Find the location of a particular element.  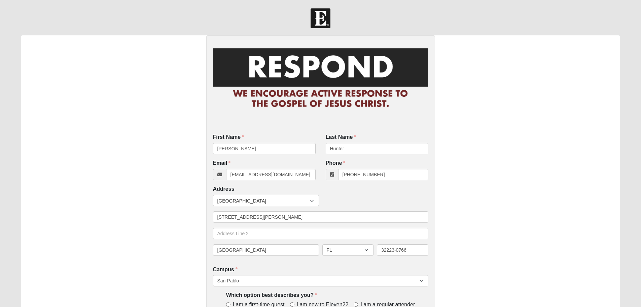

input: I am a regular attender is located at coordinates (356, 304).